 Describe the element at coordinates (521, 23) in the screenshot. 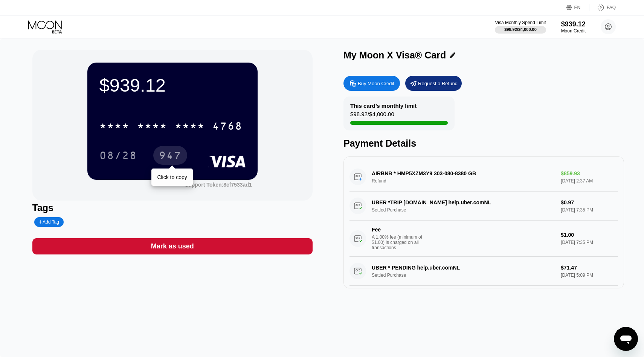

I see `div: Visa Monthly Spend Limit` at that location.